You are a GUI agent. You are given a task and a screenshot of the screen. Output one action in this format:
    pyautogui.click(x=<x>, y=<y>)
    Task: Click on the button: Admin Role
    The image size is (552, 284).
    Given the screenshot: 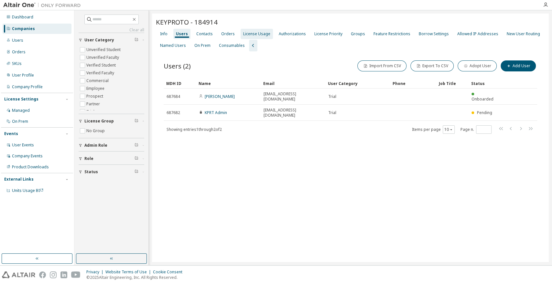 What is the action you would take?
    pyautogui.click(x=111, y=145)
    